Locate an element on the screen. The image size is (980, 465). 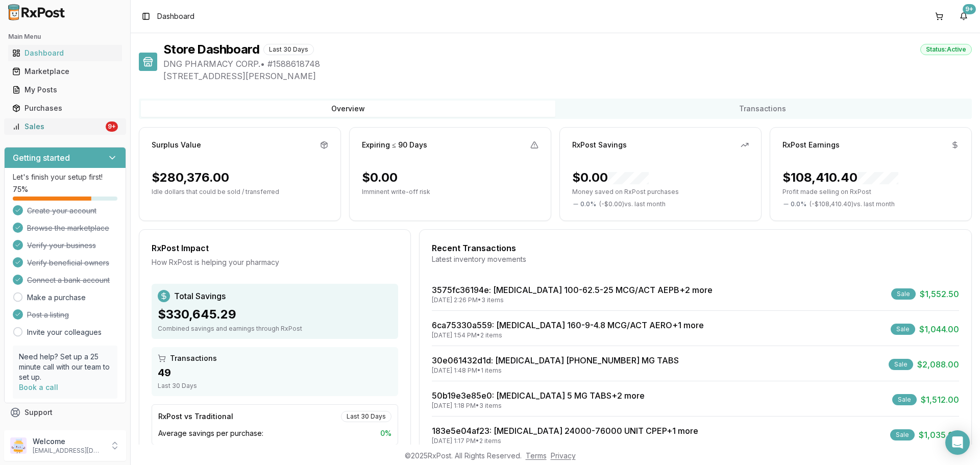
div: Combined savings and earnings through RxPost is located at coordinates (275, 329).